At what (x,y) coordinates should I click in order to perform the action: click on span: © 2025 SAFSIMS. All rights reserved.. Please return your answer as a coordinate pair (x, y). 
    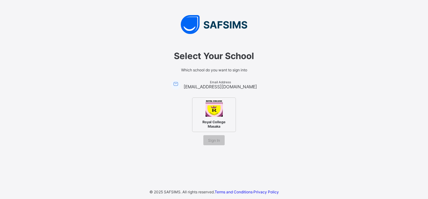
    Looking at the image, I should click on (182, 191).